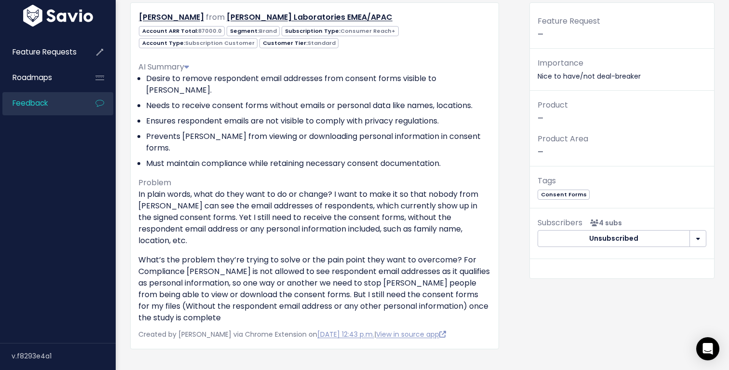  I want to click on span: Account ARR Total:, so click(182, 31).